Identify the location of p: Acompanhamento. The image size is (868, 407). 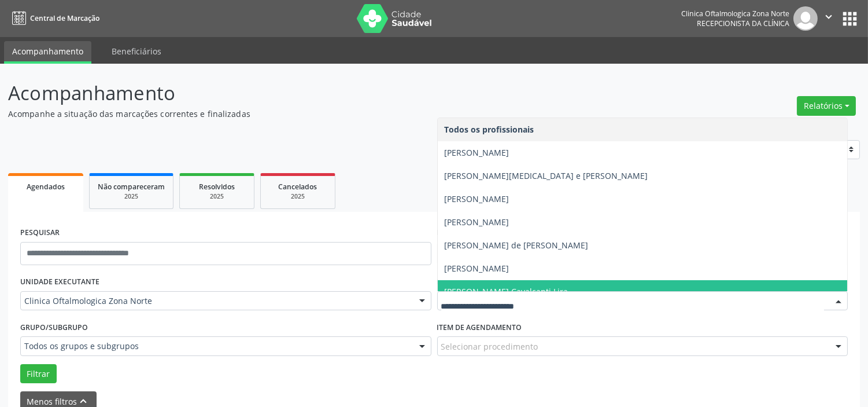
(306, 93).